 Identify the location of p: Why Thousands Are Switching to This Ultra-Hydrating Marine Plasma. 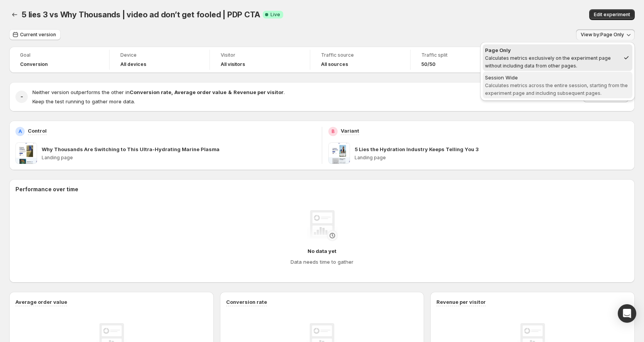
(130, 149).